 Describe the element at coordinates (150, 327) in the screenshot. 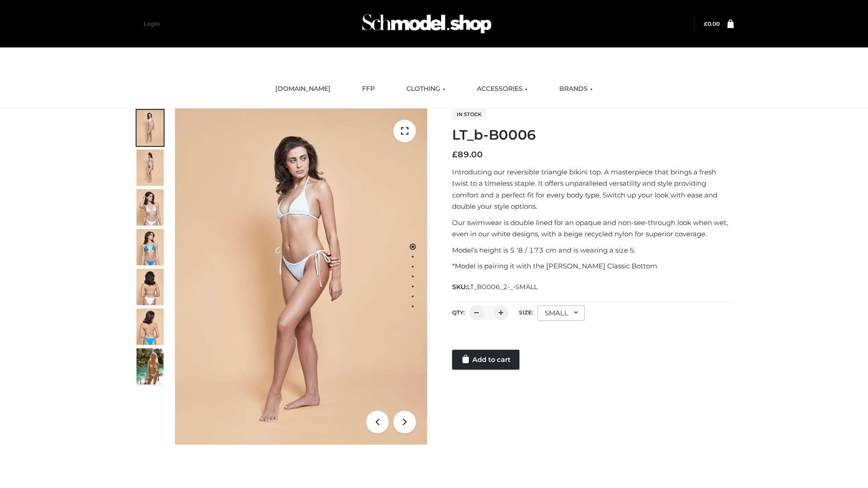

I see `img: ArielClassicBikiniTop_CloudNine_AzureSky_OW114ECO_8-scaled.jpg` at that location.